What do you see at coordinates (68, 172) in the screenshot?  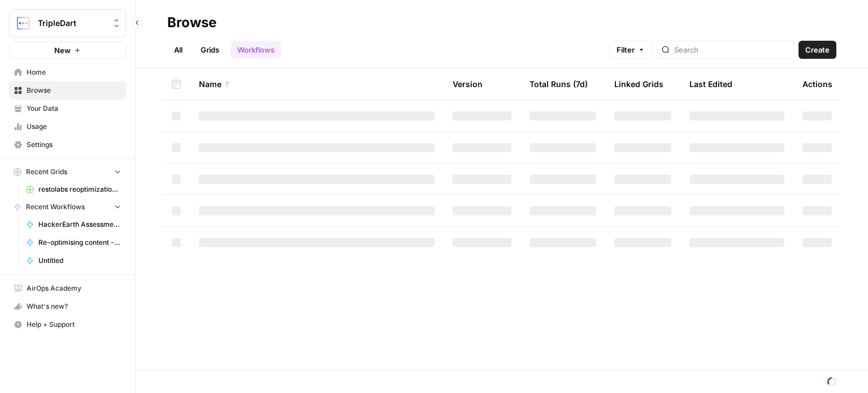 I see `button: Recent Grids` at bounding box center [68, 172].